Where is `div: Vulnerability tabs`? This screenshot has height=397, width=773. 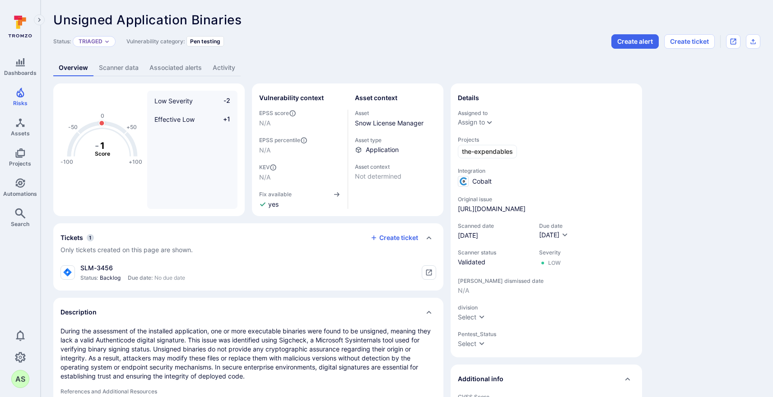 div: Vulnerability tabs is located at coordinates (407, 68).